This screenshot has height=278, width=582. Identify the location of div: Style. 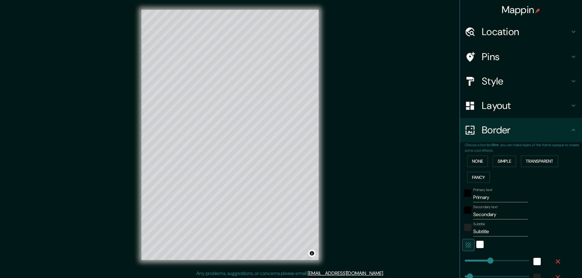
(521, 81).